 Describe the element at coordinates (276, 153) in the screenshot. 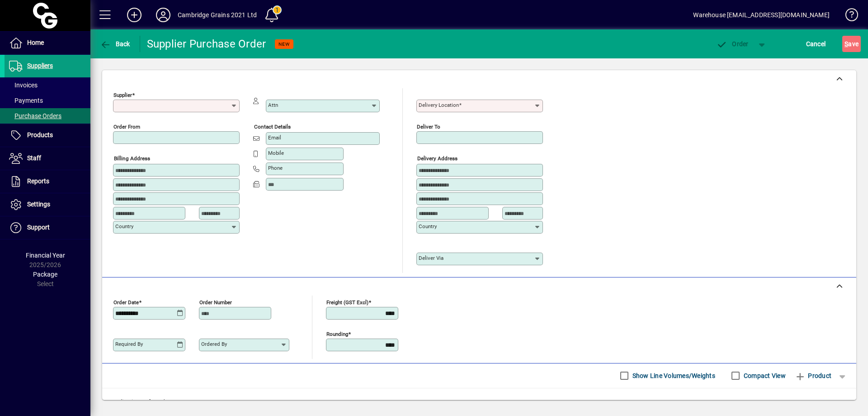

I see `mat-label: Mobile` at that location.